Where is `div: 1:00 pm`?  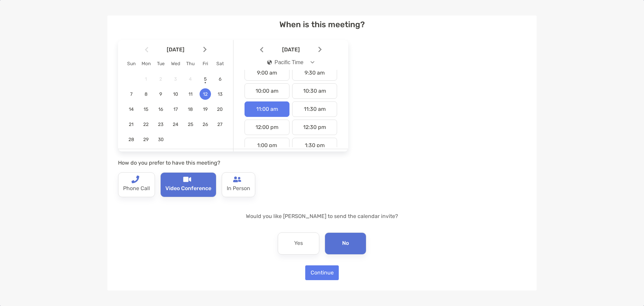 div: 1:00 pm is located at coordinates (267, 145).